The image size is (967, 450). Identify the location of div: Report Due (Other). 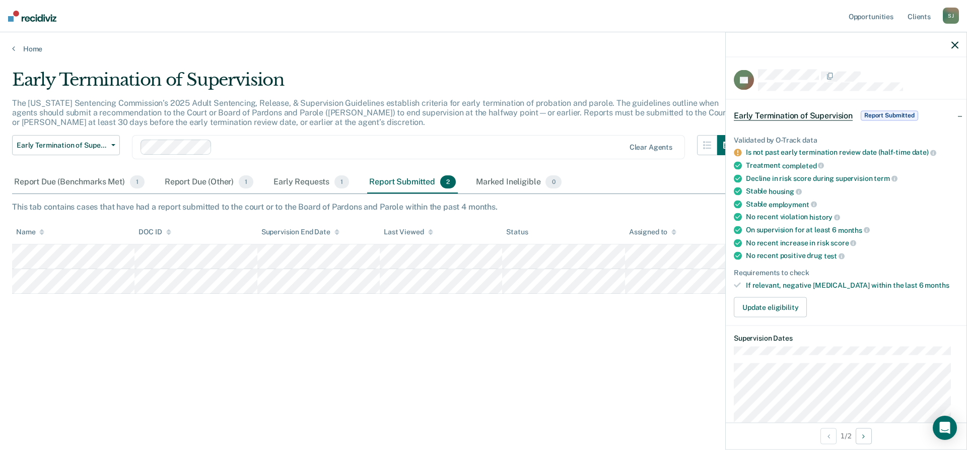
(209, 182).